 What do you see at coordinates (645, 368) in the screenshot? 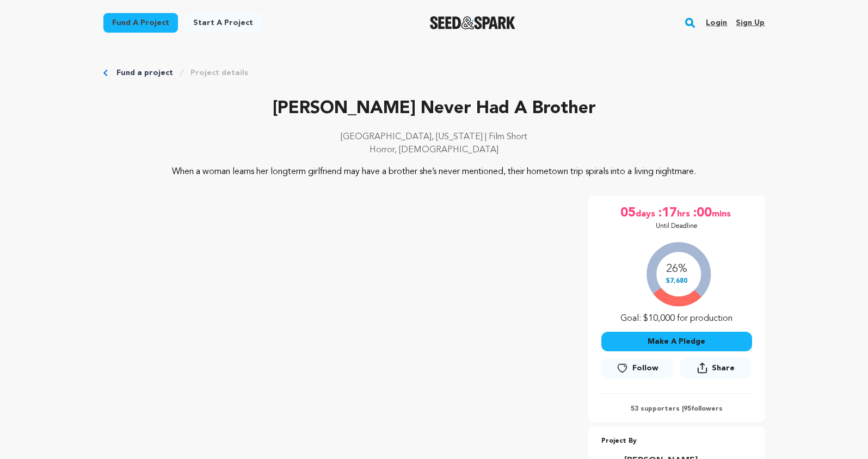
I see `span: Follow` at bounding box center [645, 368].